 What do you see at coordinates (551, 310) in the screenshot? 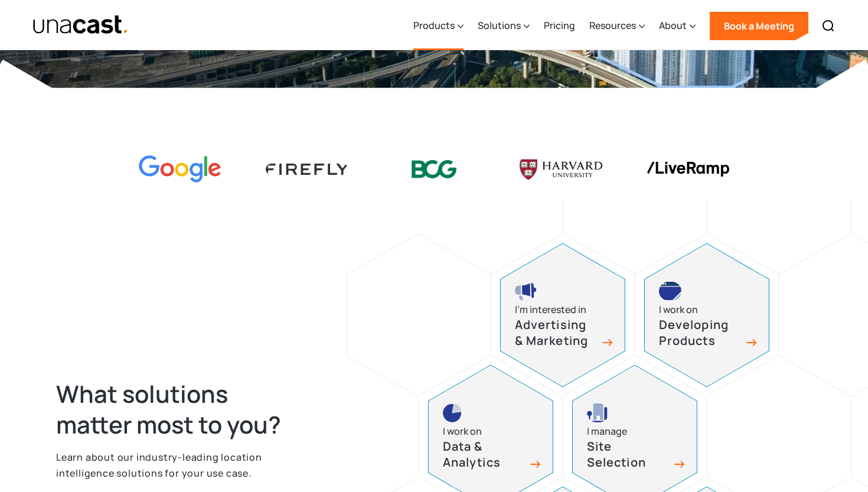
I see `div: I’m interested in` at bounding box center [551, 310].